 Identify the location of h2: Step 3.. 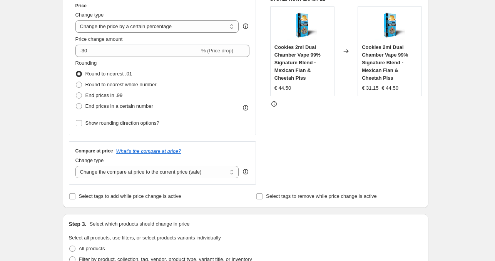
(78, 224).